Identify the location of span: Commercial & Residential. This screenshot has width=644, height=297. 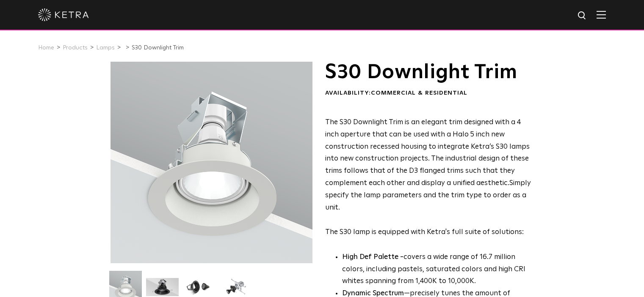
(419, 93).